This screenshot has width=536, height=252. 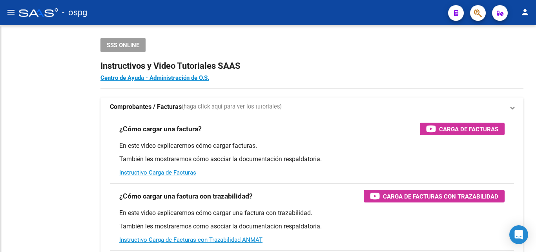 What do you see at coordinates (155, 78) in the screenshot?
I see `a: Centro de Ayuda - Administración de O.S.` at bounding box center [155, 78].